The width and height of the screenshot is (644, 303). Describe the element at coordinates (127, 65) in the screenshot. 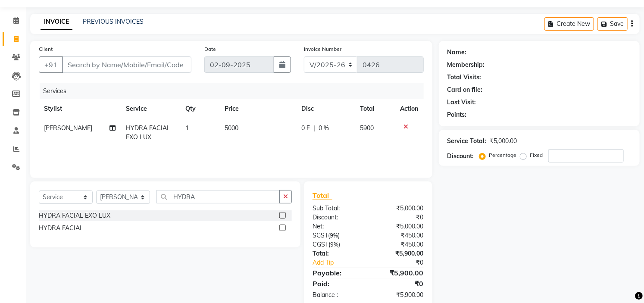

I see `input: Search by Name/Mobile/Email/Code` at that location.